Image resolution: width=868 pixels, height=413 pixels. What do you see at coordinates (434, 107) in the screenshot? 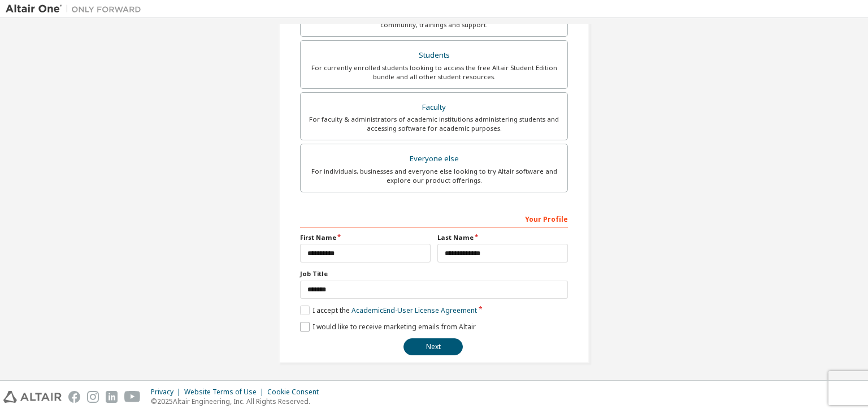
I see `div: Faculty` at bounding box center [434, 107].